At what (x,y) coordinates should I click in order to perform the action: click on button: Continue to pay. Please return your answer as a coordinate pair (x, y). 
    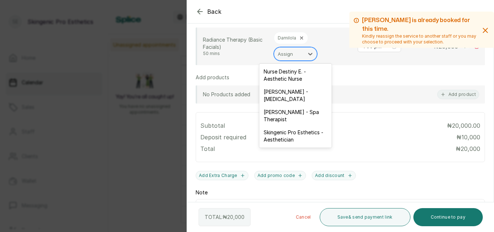
    Looking at the image, I should click on (448, 217).